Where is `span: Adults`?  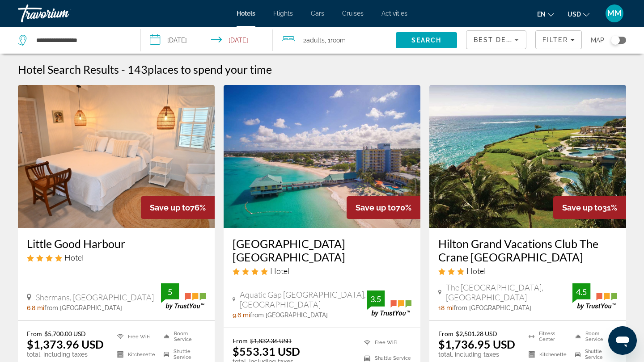 span: Adults is located at coordinates (315, 40).